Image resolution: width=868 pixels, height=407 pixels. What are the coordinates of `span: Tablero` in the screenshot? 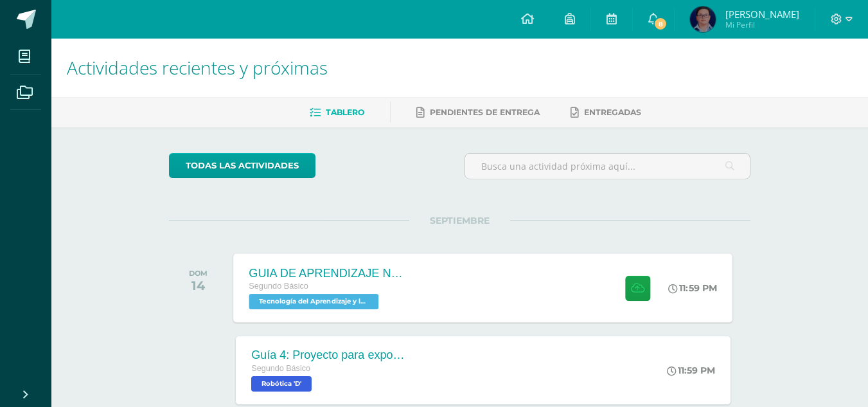 It's located at (346, 111).